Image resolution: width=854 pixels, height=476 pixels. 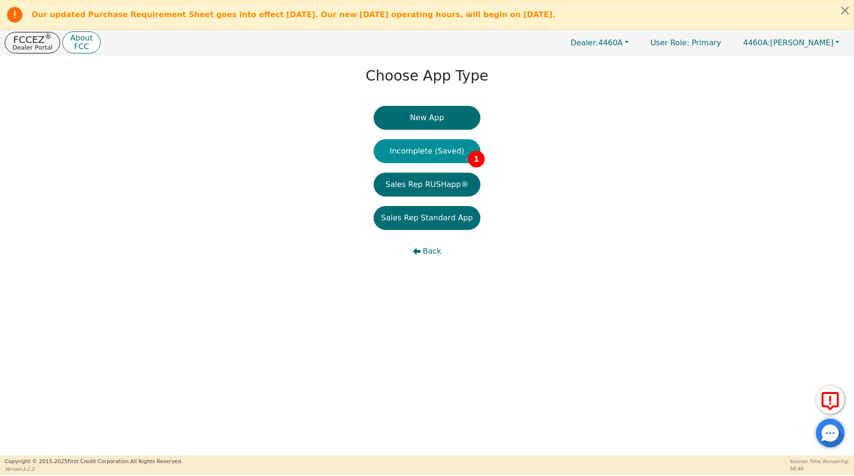 I want to click on a: AboutFCC, so click(x=81, y=42).